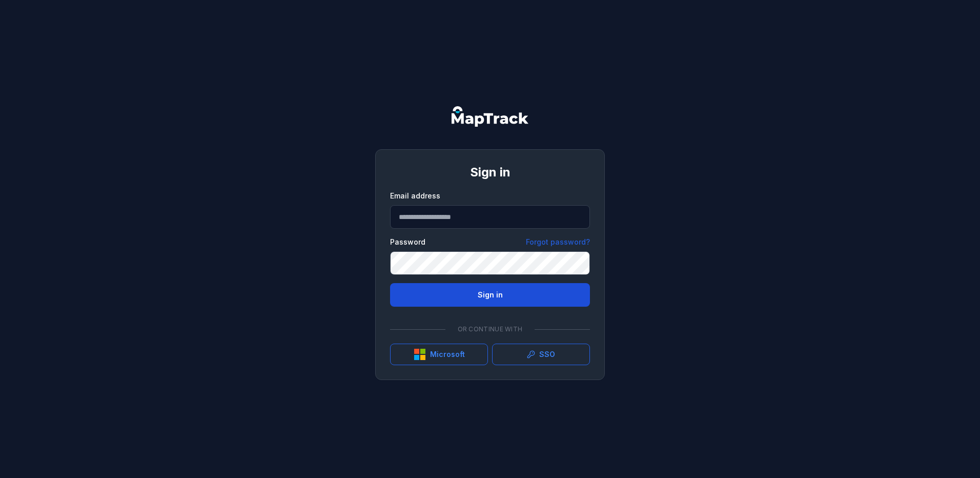 The image size is (980, 478). What do you see at coordinates (490, 329) in the screenshot?
I see `div: Or continue with` at bounding box center [490, 329].